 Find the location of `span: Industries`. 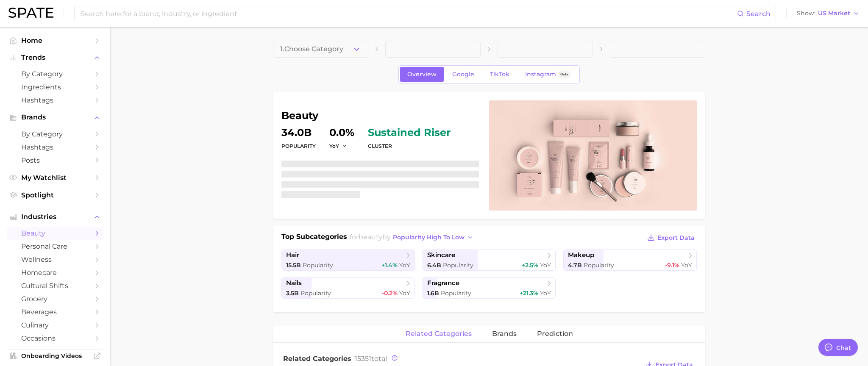

span: Industries is located at coordinates (55, 217).